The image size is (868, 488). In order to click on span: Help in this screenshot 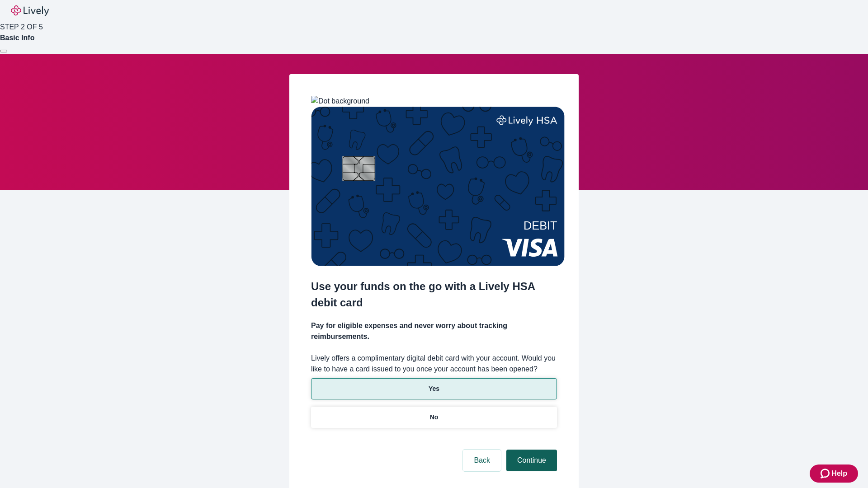, I will do `click(839, 473)`.